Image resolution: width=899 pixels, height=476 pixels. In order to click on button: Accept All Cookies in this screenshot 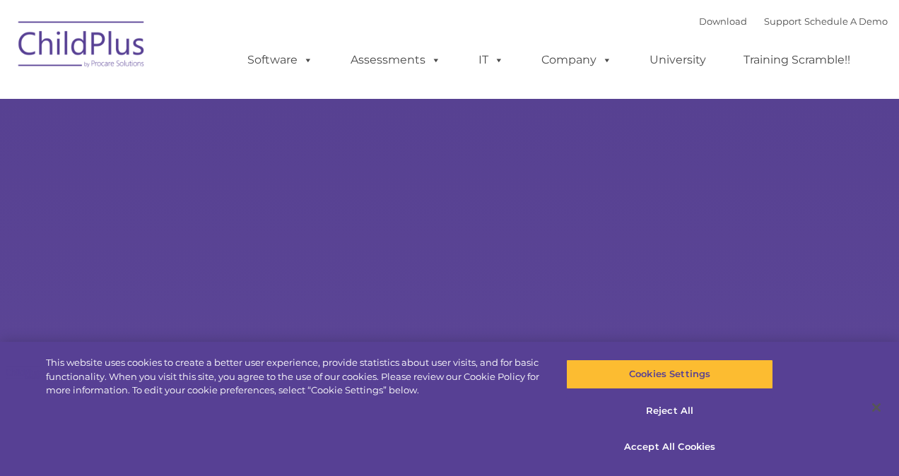, I will do `click(669, 447)`.